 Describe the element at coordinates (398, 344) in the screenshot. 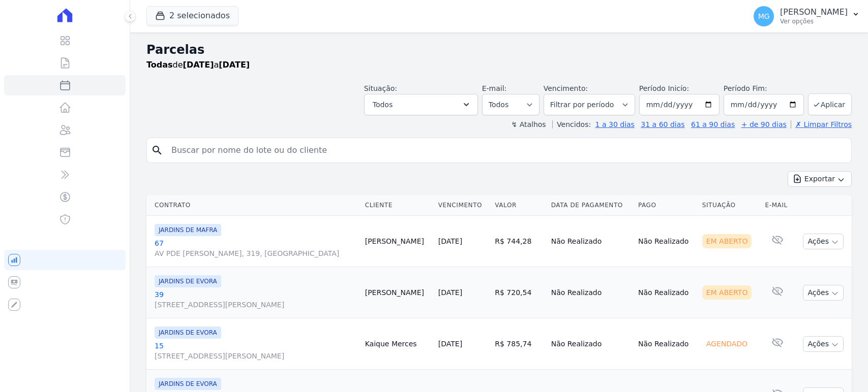

I see `td: Kaique Merces` at that location.